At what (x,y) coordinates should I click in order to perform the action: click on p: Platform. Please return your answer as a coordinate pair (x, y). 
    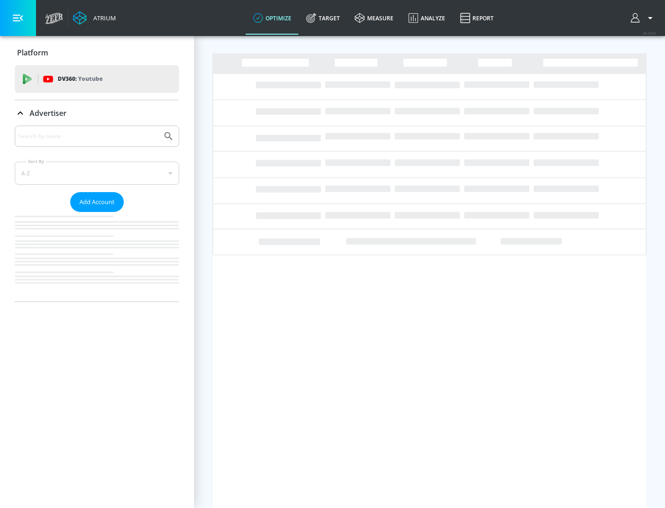
    Looking at the image, I should click on (32, 53).